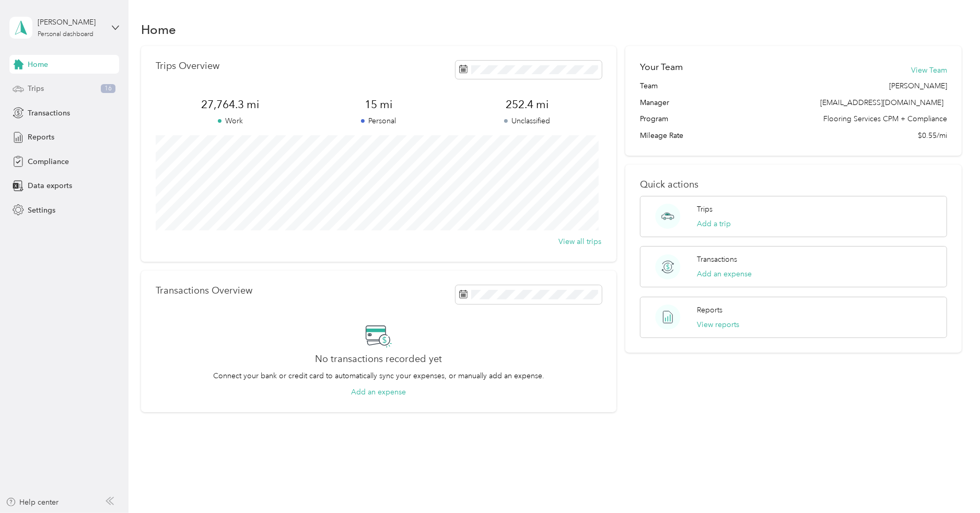 The height and width of the screenshot is (513, 980). What do you see at coordinates (108, 89) in the screenshot?
I see `span: 16` at bounding box center [108, 89].